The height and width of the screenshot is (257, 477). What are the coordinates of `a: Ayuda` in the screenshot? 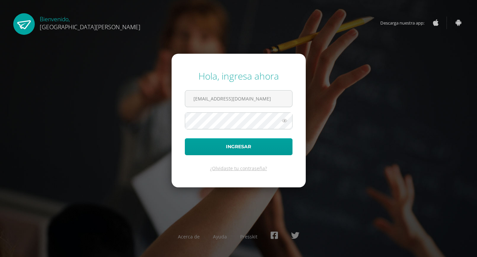 It's located at (220, 236).